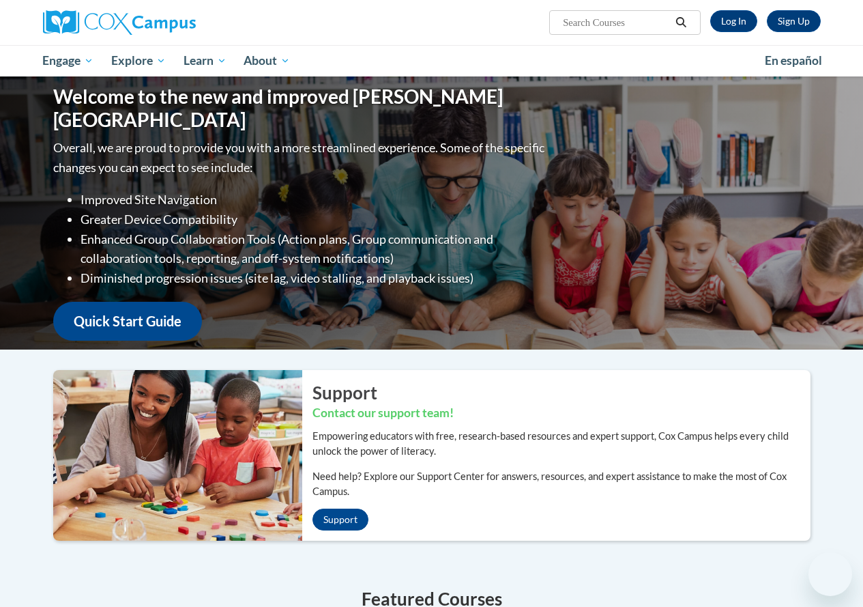 This screenshot has height=607, width=863. What do you see at coordinates (794, 60) in the screenshot?
I see `span: En español` at bounding box center [794, 60].